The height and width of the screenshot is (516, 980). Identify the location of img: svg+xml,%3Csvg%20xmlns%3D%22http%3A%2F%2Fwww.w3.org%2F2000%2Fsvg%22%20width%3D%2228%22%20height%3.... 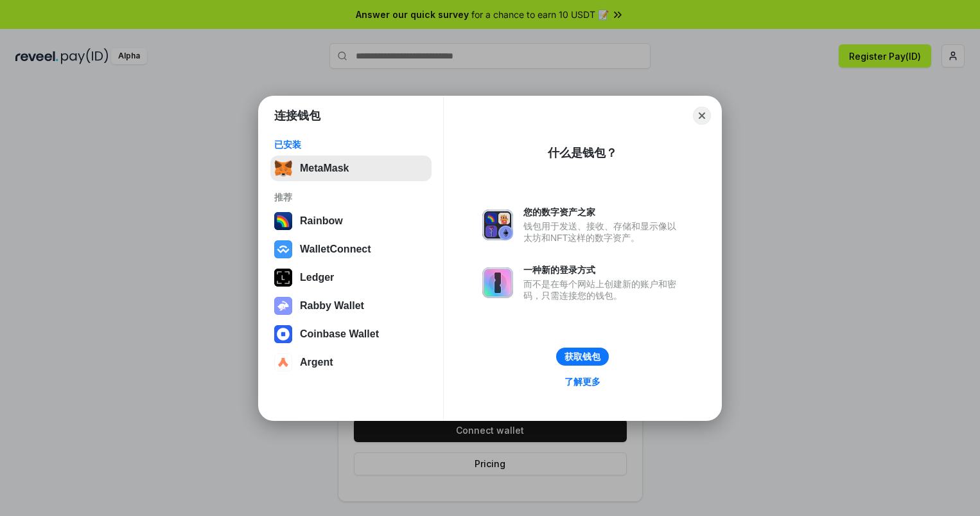
(283, 277).